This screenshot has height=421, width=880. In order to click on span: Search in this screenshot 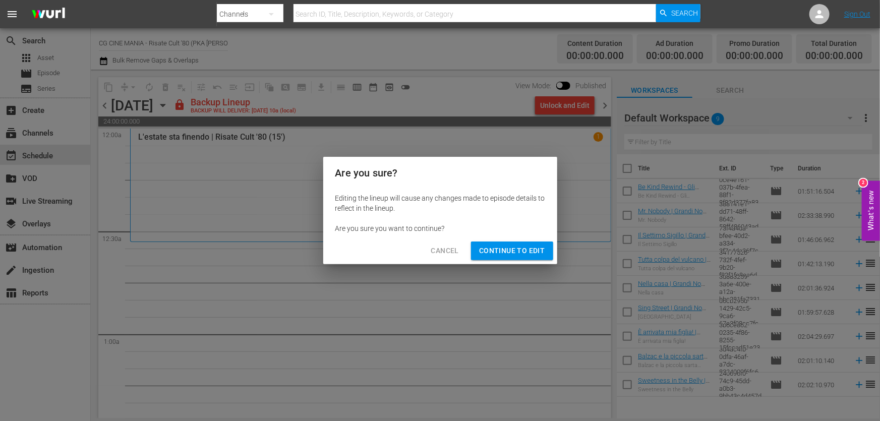, I will do `click(684, 13)`.